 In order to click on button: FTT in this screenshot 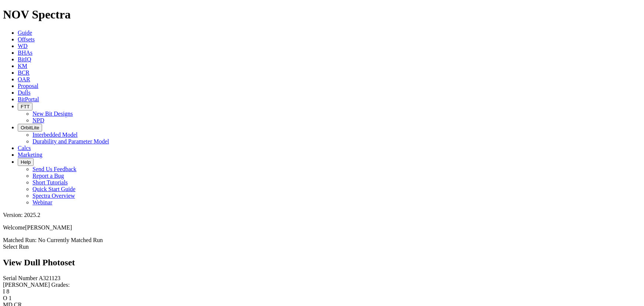, I will do `click(25, 106)`.